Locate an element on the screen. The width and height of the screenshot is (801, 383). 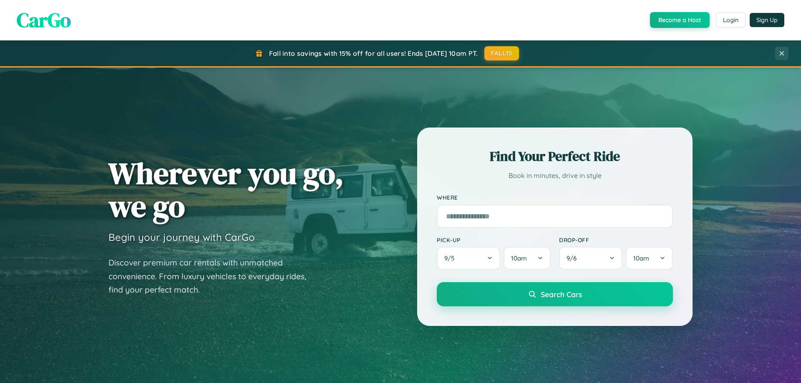
p: Discover premium car rentals with unmatched convenience. From luxury vehicles to everyday rides, ... is located at coordinates (213, 277).